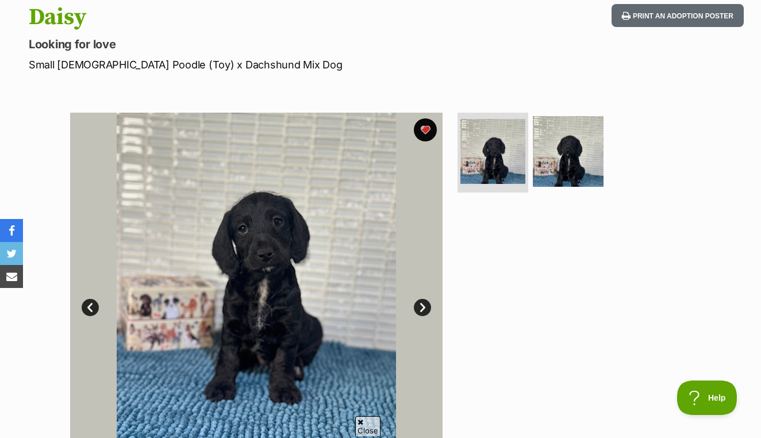 This screenshot has width=761, height=438. Describe the element at coordinates (90, 307) in the screenshot. I see `a: Prev` at that location.